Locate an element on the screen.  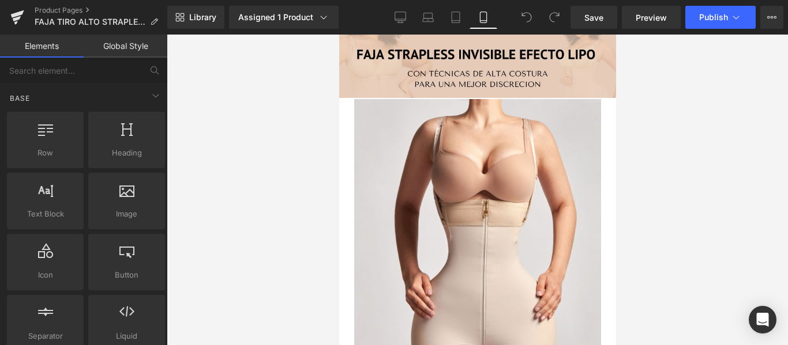
div: Open Intercom Messenger is located at coordinates (762, 320).